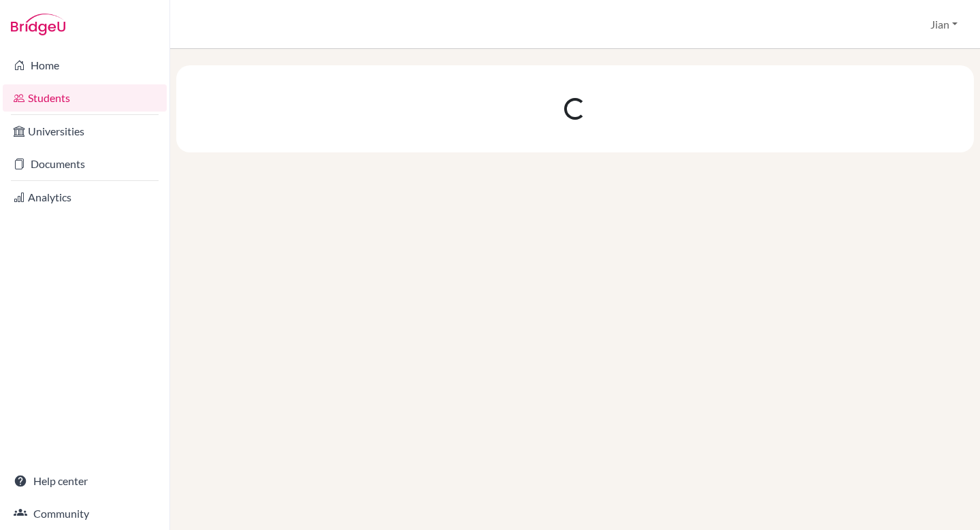  What do you see at coordinates (84, 66) in the screenshot?
I see `a: Home` at bounding box center [84, 66].